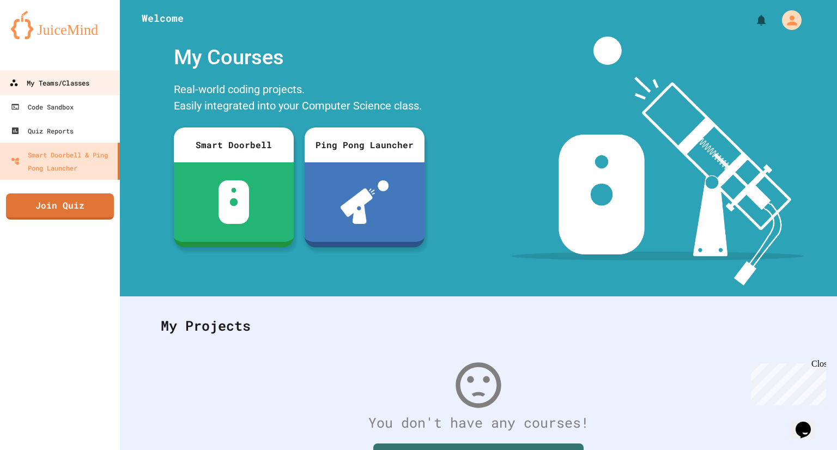  I want to click on div: Code Sandbox, so click(42, 107).